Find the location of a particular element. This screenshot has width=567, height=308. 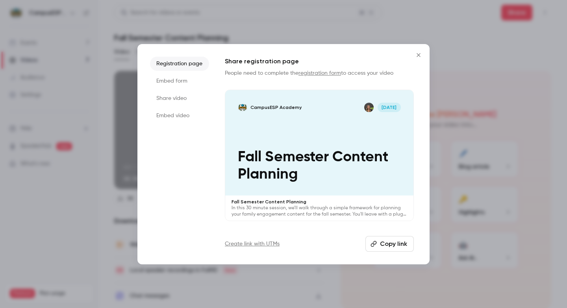

li: Registration page is located at coordinates (180, 64).